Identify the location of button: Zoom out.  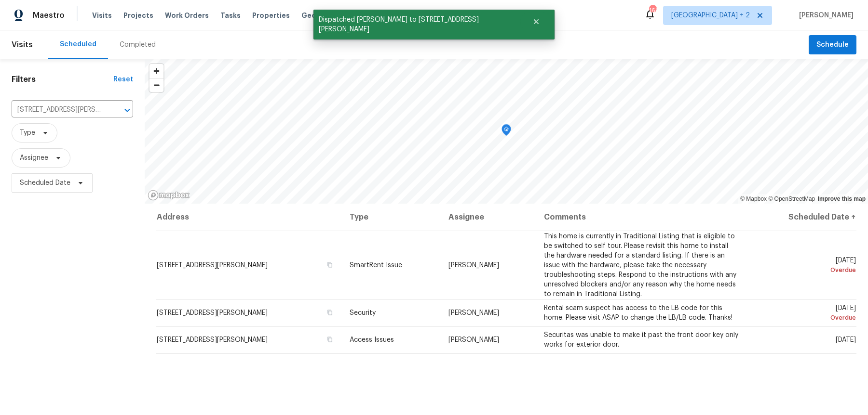
(156, 85).